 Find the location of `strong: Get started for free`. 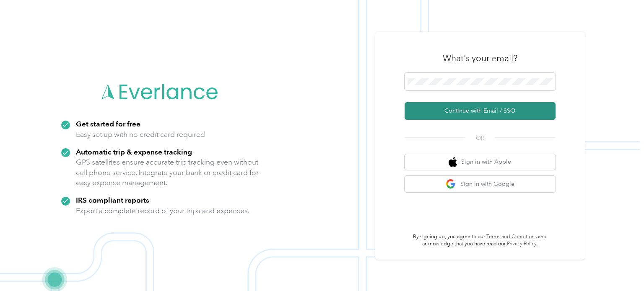

strong: Get started for free is located at coordinates (108, 124).